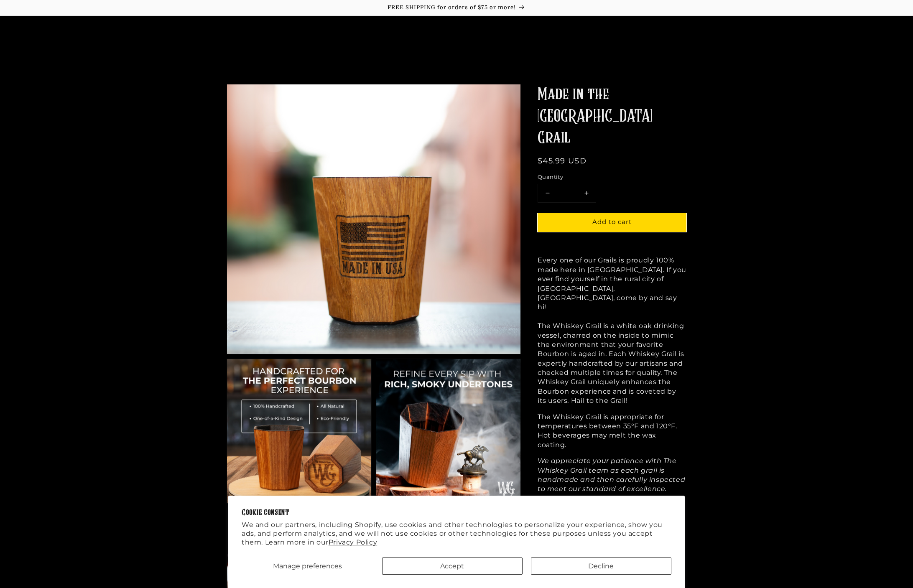 This screenshot has width=913, height=588. What do you see at coordinates (612, 221) in the screenshot?
I see `span: Add to cart` at bounding box center [612, 221].